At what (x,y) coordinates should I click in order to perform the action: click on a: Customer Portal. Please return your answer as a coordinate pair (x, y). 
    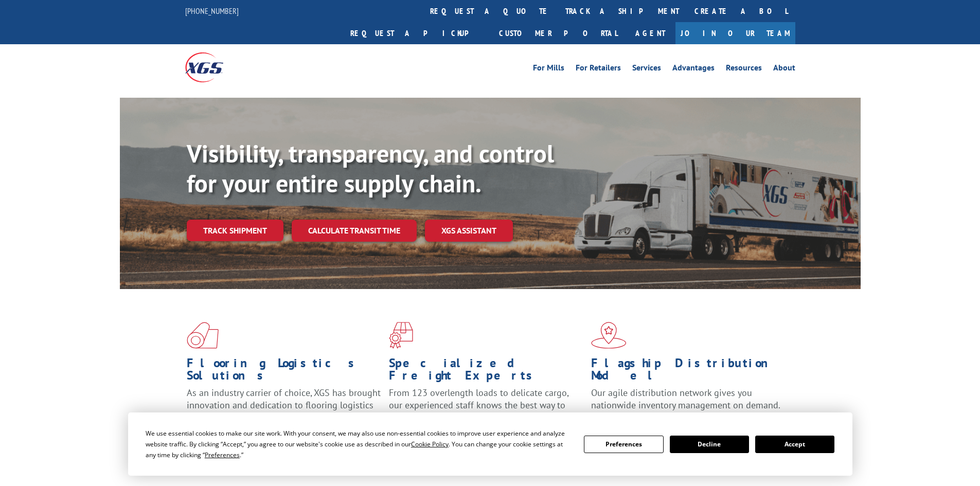
    Looking at the image, I should click on (558, 33).